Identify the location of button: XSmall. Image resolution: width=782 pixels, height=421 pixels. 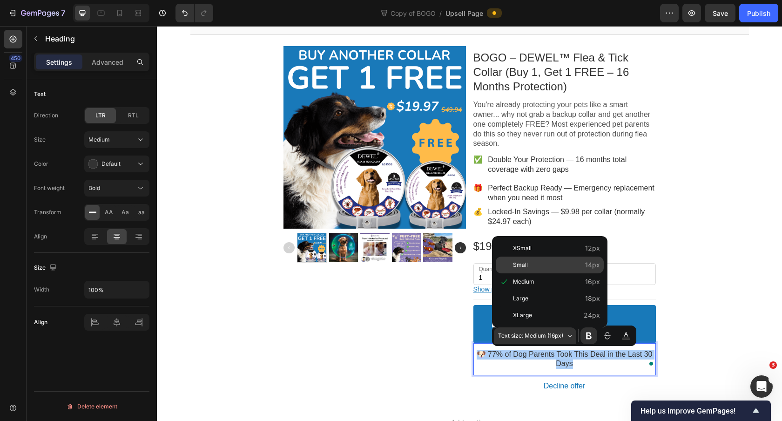
(550, 248).